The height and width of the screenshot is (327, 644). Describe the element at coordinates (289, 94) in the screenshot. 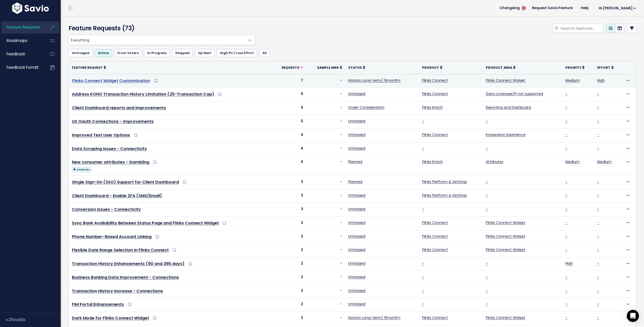

I see `td: 6` at that location.